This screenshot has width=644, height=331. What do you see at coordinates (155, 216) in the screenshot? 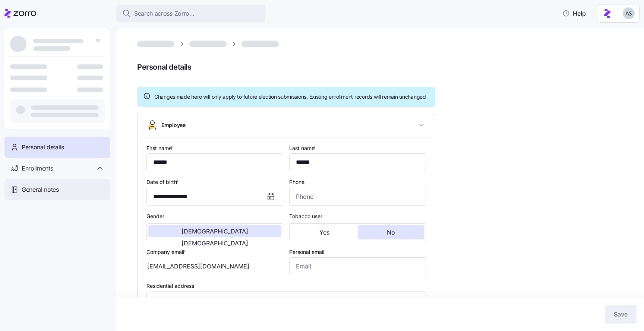
I see `label: Gender` at bounding box center [155, 216].